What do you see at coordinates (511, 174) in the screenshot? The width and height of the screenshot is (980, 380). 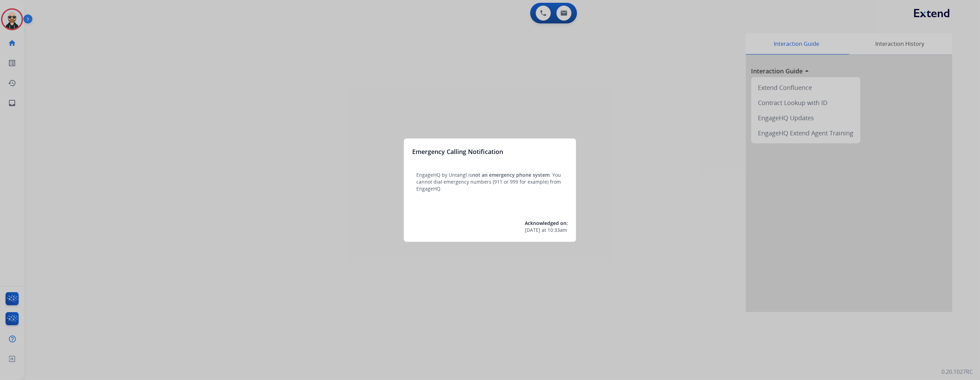 I see `span: not an emergency phone system` at bounding box center [511, 174].